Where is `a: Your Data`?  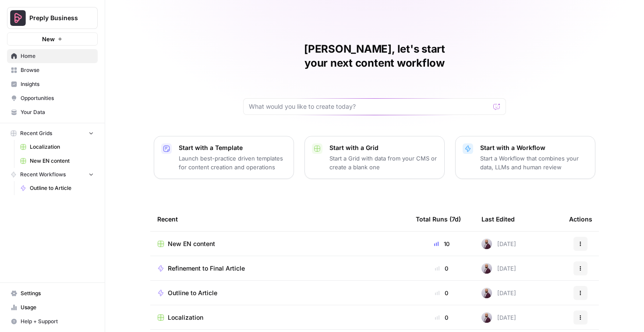 a: Your Data is located at coordinates (52, 112).